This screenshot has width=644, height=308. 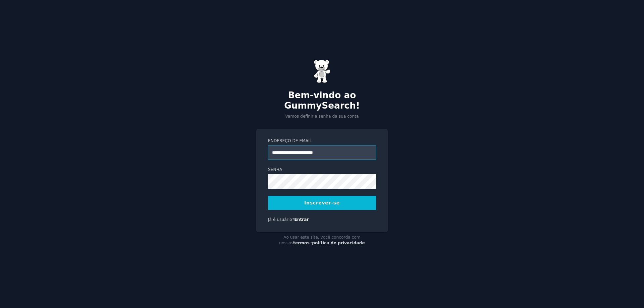 I want to click on font: Já é usuário?, so click(x=281, y=220).